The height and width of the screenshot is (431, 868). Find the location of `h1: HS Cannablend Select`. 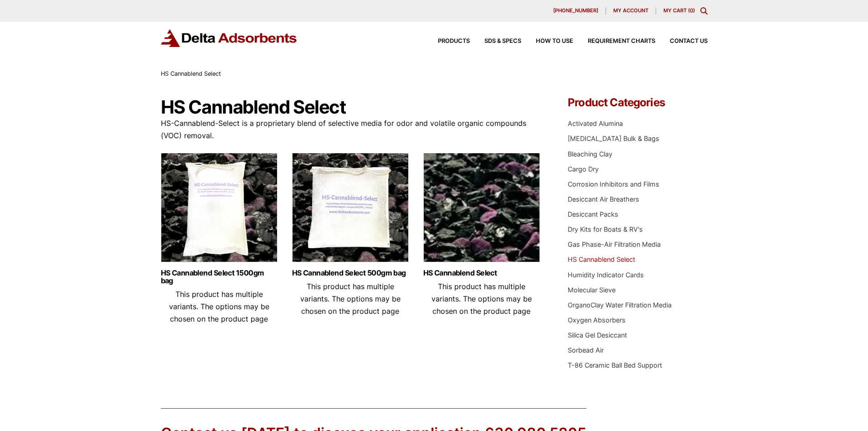

h1: HS Cannablend Select is located at coordinates (351, 107).